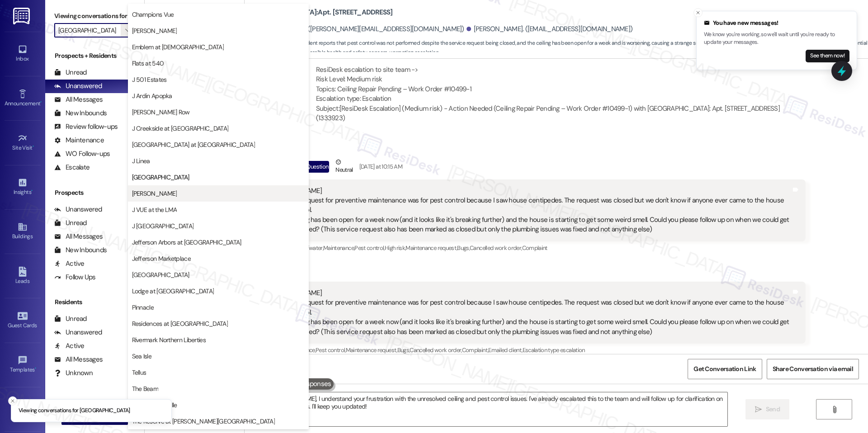 The height and width of the screenshot is (433, 868). I want to click on span: Maintenance request ,, so click(431, 248).